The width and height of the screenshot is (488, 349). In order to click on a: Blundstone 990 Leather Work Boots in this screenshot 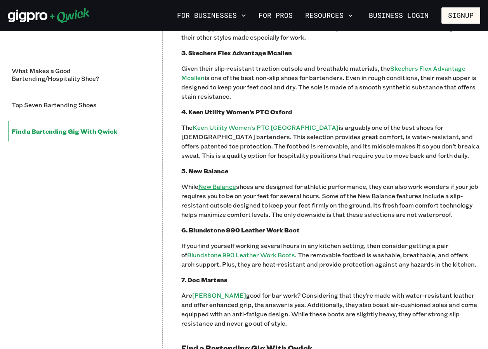, I will do `click(241, 255)`.